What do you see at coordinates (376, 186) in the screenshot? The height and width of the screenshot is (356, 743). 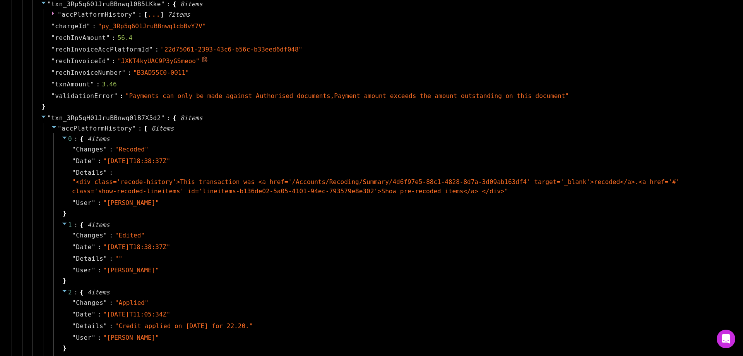 I see `span: " <div class='recode-history'>This transaction was <a href='/Accounts/Recoding/Summary/4d6f97e5-8...` at bounding box center [376, 186].